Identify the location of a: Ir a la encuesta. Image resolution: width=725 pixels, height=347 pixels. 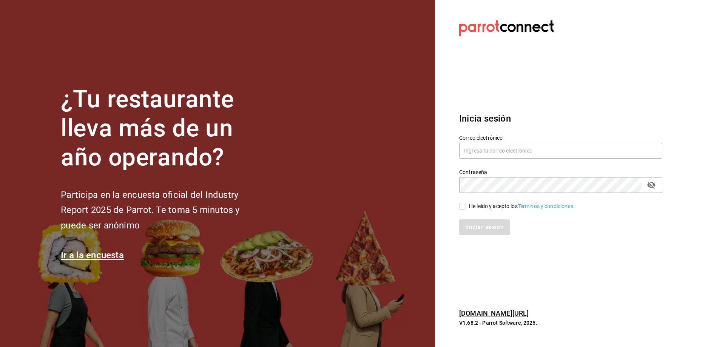
(92, 255).